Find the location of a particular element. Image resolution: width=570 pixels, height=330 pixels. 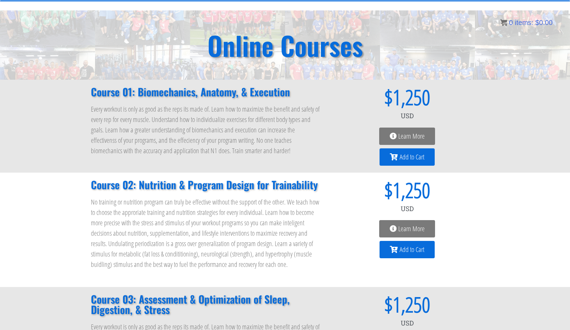

h2: Course 03: Assessment & Optimization of Sleep, Digestion, & Stress is located at coordinates (206, 305).